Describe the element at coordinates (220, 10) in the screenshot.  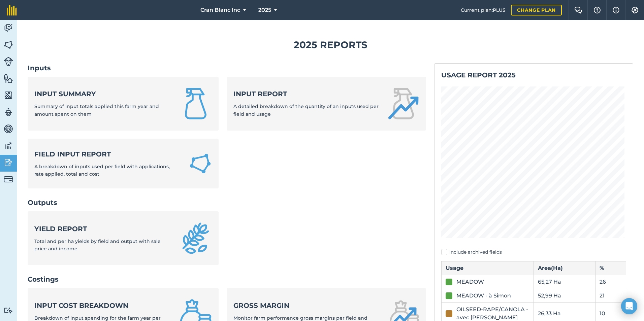
I see `span: Cran Blanc Inc` at that location.